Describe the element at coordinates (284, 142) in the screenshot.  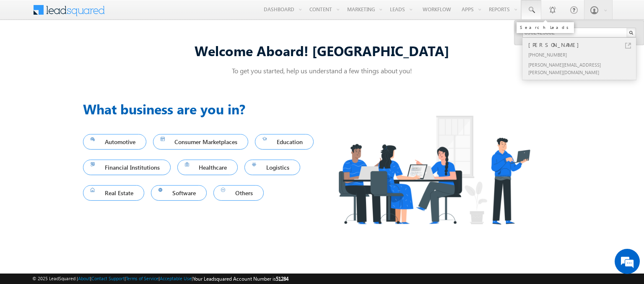
I see `span: Education` at that location.